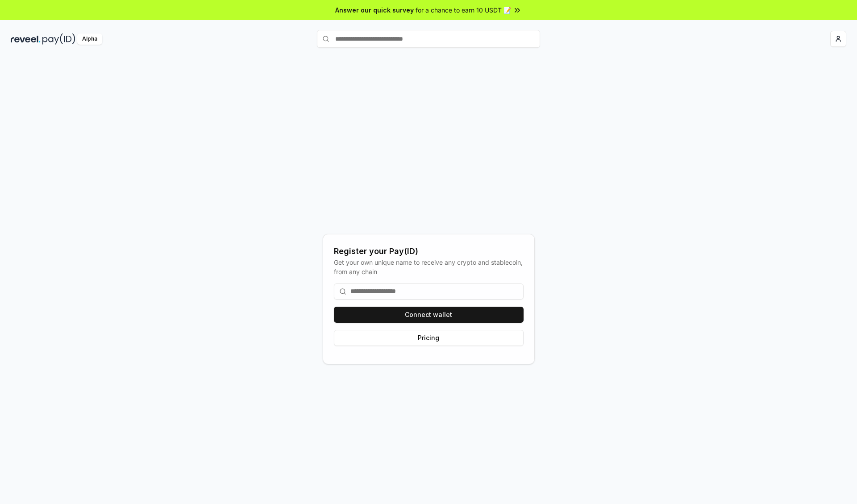 Image resolution: width=857 pixels, height=504 pixels. Describe the element at coordinates (26, 39) in the screenshot. I see `img: reveel_dark` at that location.